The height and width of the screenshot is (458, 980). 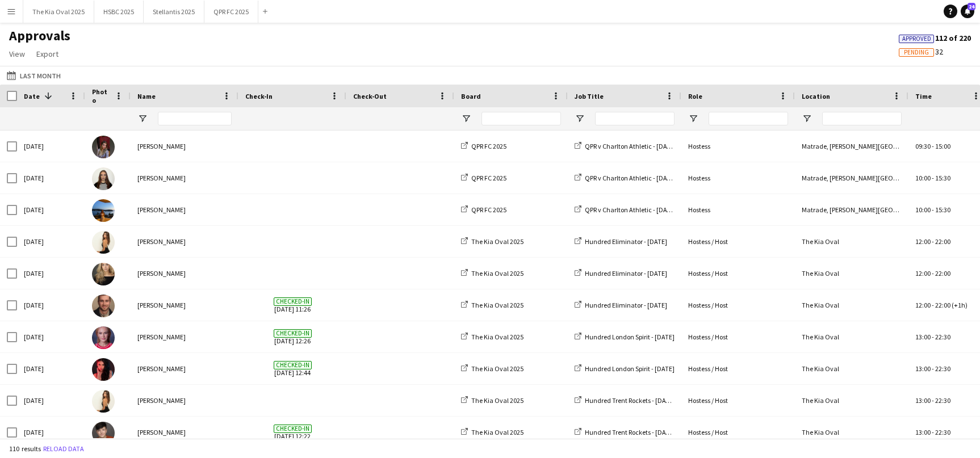 I want to click on a: 24, so click(x=967, y=11).